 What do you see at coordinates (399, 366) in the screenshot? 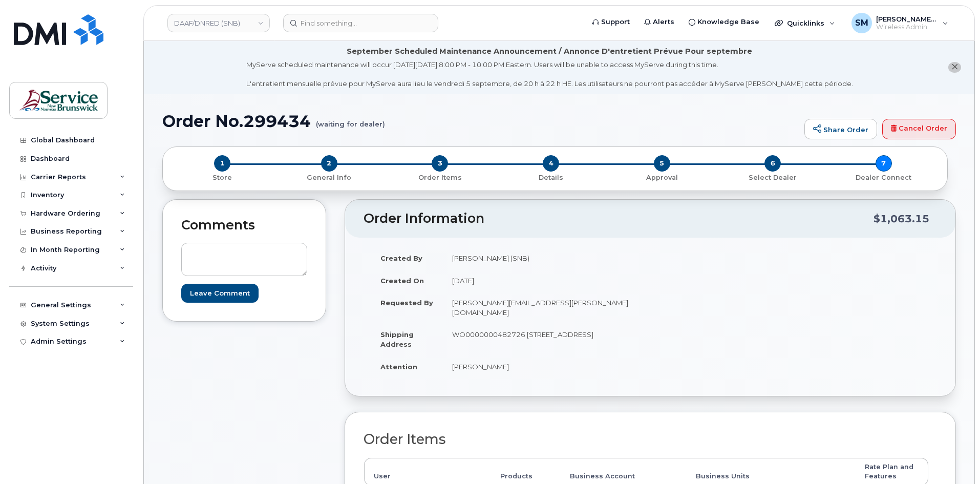
I see `strong: Attention` at bounding box center [399, 366].